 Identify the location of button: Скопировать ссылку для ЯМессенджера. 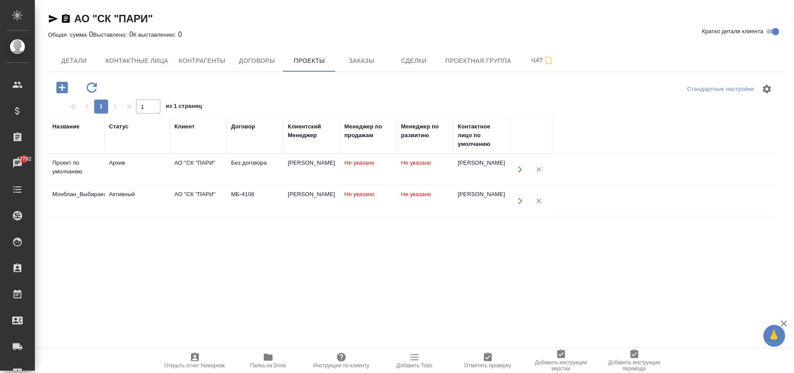
(53, 19).